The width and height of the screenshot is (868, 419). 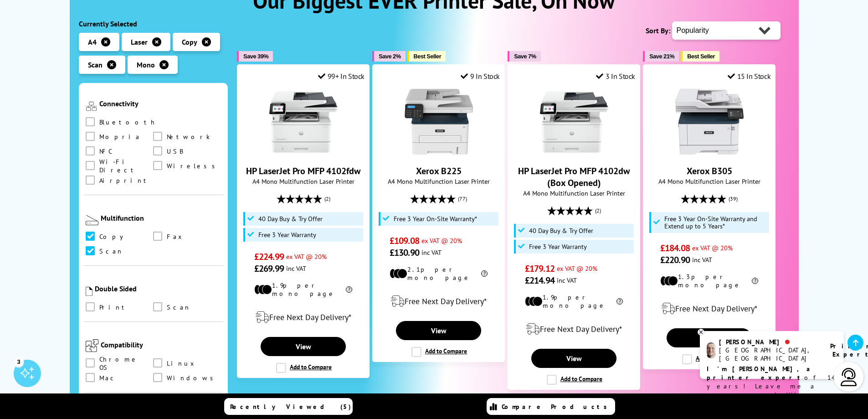 What do you see at coordinates (139, 42) in the screenshot?
I see `span: Laser` at bounding box center [139, 42].